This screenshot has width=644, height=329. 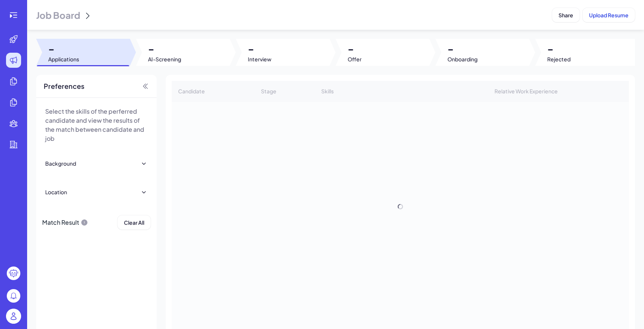 I want to click on div: Location, so click(x=56, y=192).